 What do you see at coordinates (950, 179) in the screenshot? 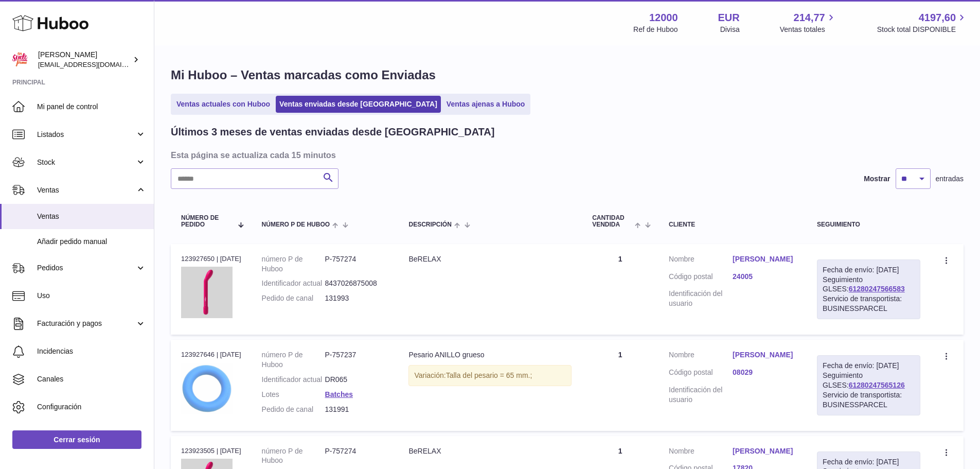
I see `span: entradas` at bounding box center [950, 179].